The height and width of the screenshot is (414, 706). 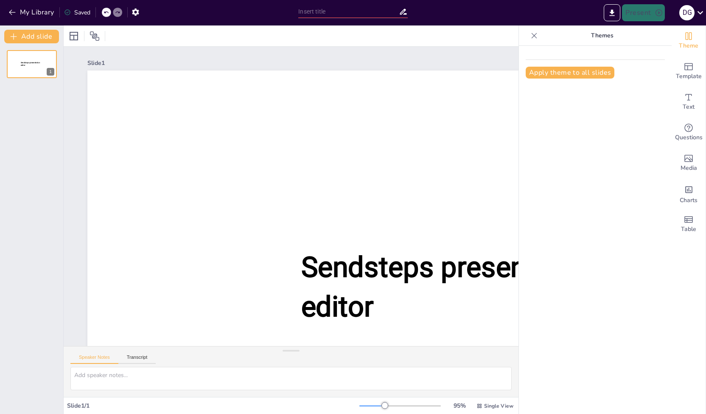 I want to click on button: Apply theme to all slides, so click(x=570, y=73).